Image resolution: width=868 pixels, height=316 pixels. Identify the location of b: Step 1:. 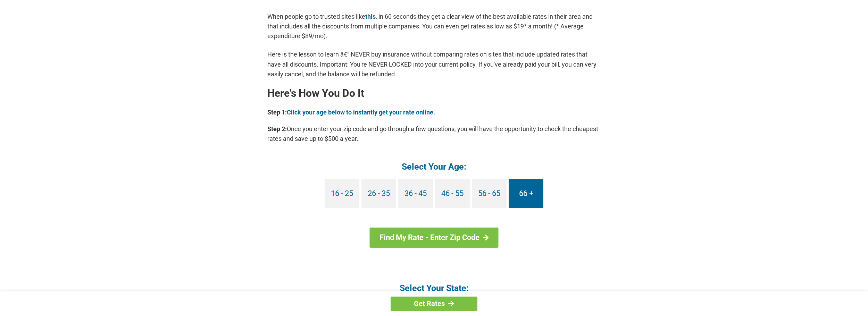
(277, 112).